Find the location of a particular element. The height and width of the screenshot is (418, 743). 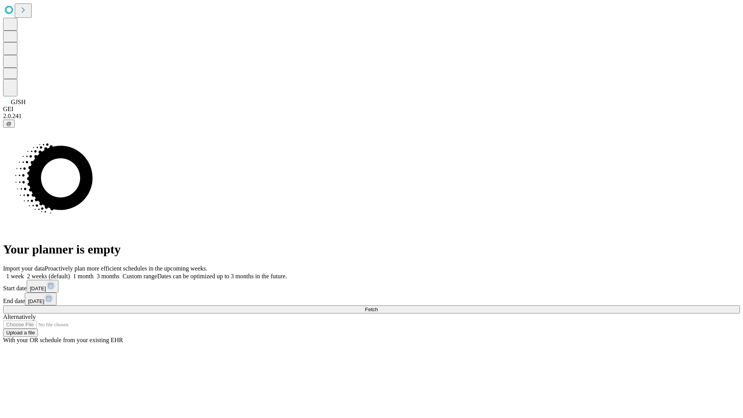

span: Proactively plan more efficient schedules in the upcoming weeks. is located at coordinates (126, 268).